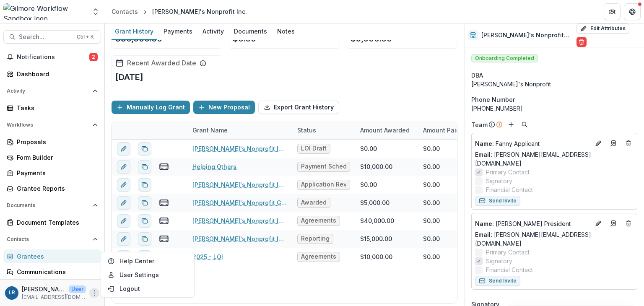 This screenshot has height=306, width=644. I want to click on div: Lindsay Rodriguez, so click(12, 292).